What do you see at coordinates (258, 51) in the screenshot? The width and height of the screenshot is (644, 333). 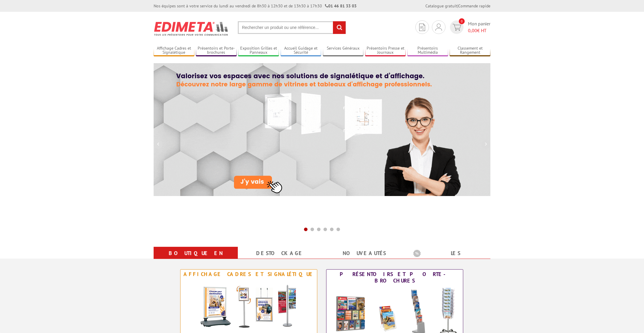 I see `a: Exposition Grilles et Panneaux` at bounding box center [258, 51].